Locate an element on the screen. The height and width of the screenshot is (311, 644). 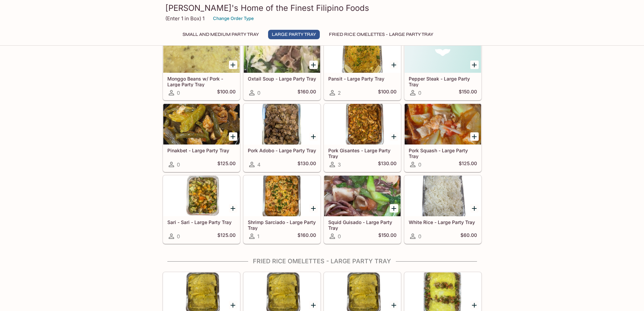
h5: Pepper Steak - Large Party Tray is located at coordinates (443, 81).